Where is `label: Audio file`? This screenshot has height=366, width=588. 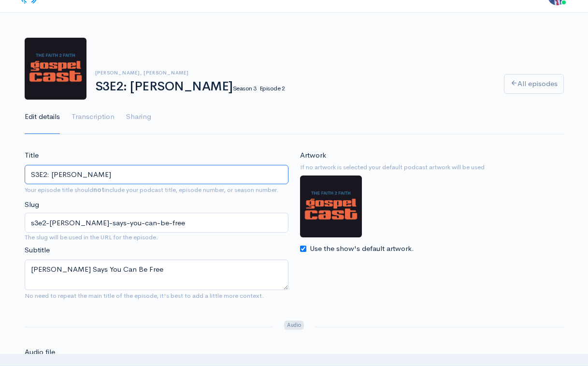
label: Audio file is located at coordinates (39, 352).